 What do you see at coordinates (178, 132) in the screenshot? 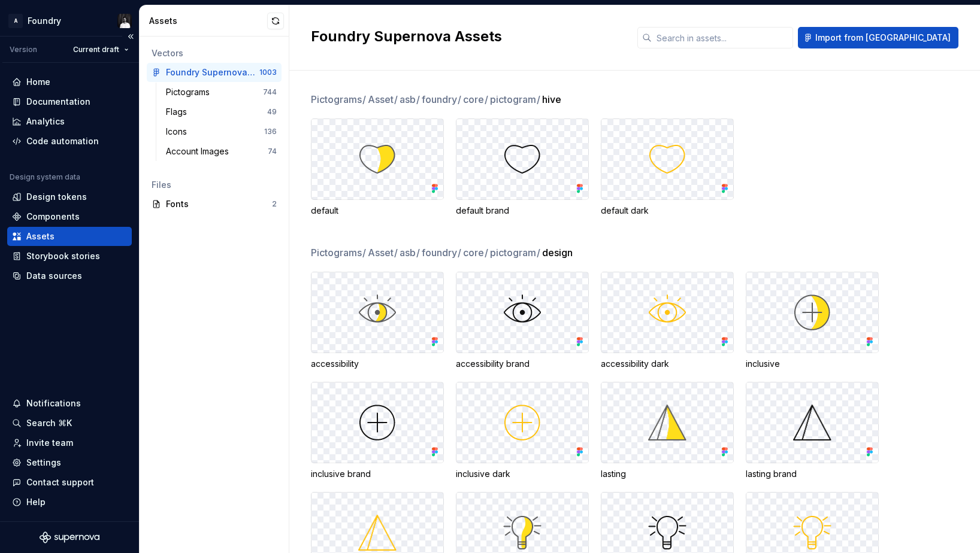
I see `div: Icons` at bounding box center [178, 132].